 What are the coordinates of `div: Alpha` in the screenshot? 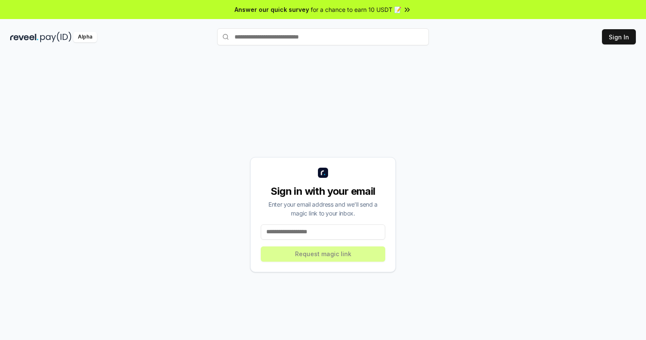 It's located at (85, 37).